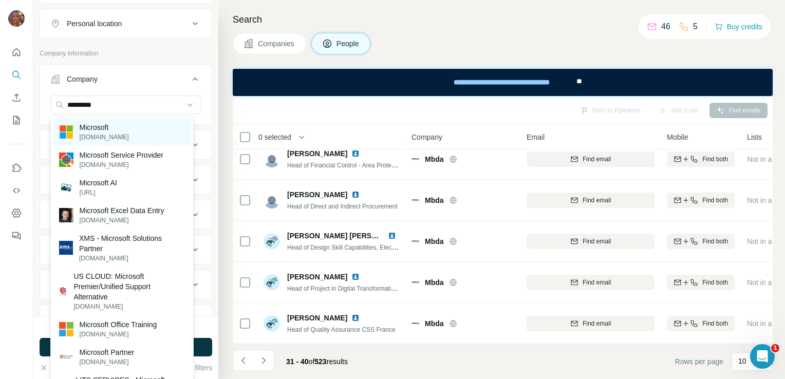  What do you see at coordinates (276, 44) in the screenshot?
I see `span: Companies` at bounding box center [276, 44].